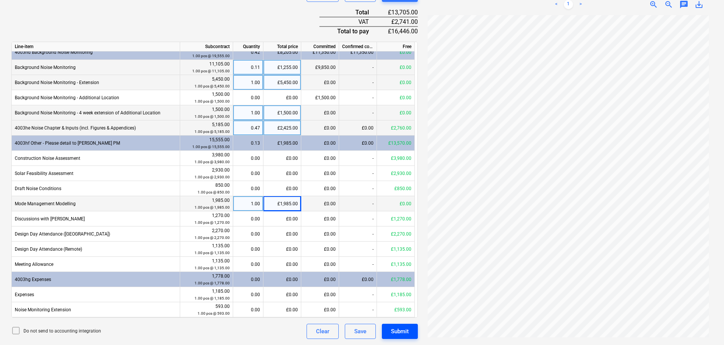 The height and width of the screenshot is (345, 724). Describe the element at coordinates (358, 47) in the screenshot. I see `div: Confirmed costs` at that location.